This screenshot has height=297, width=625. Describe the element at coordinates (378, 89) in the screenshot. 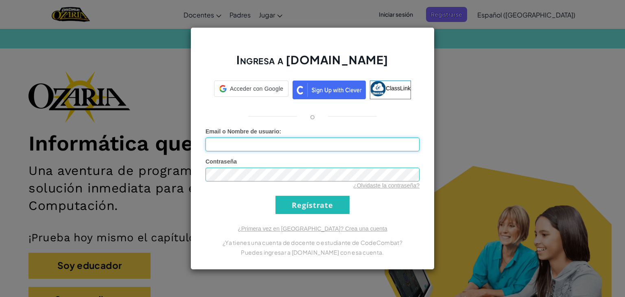

I see `img: classlink-logo-small.png` at that location.